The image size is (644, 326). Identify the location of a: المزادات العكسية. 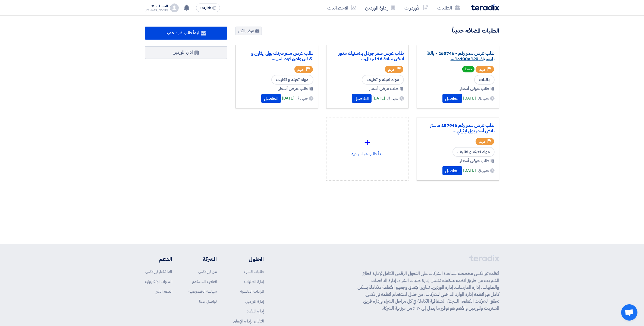
(252, 291).